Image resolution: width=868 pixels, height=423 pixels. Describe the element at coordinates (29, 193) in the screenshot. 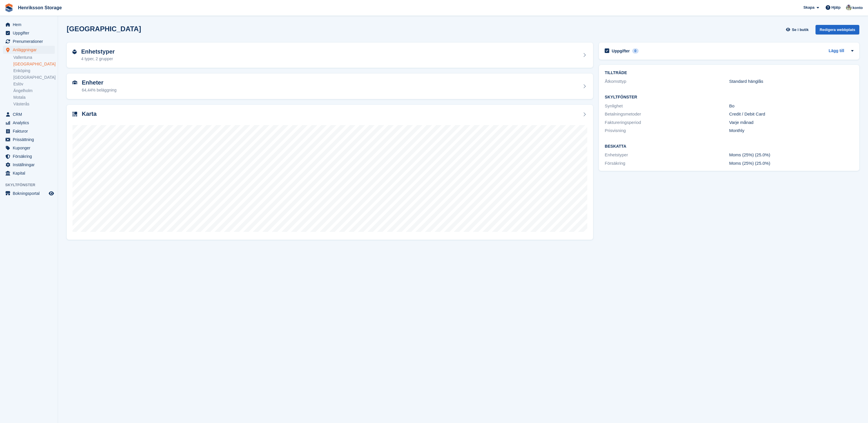

I see `a: meny` at that location.